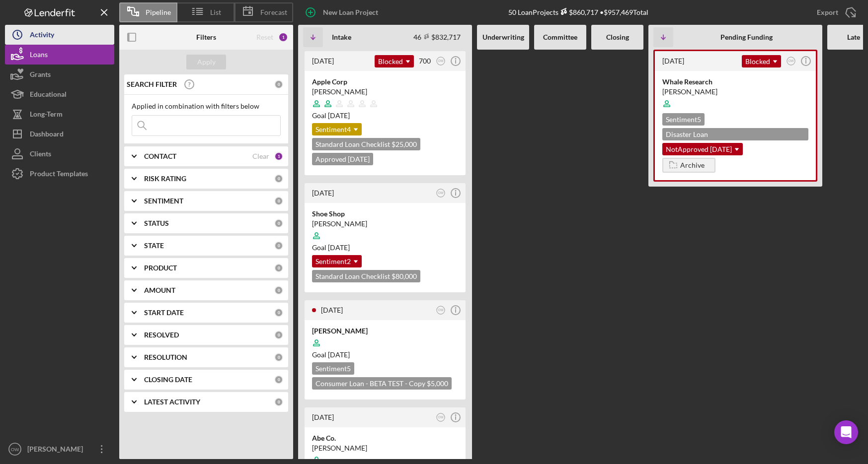  What do you see at coordinates (339, 247) in the screenshot?
I see `time: 08/02/2025` at bounding box center [339, 247].